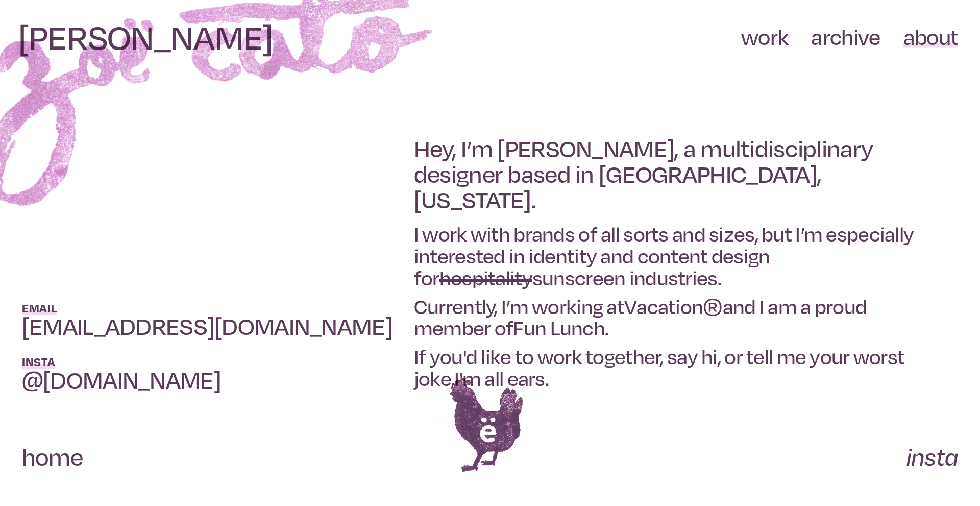 This screenshot has height=506, width=980. Describe the element at coordinates (845, 38) in the screenshot. I see `a: archive` at that location.